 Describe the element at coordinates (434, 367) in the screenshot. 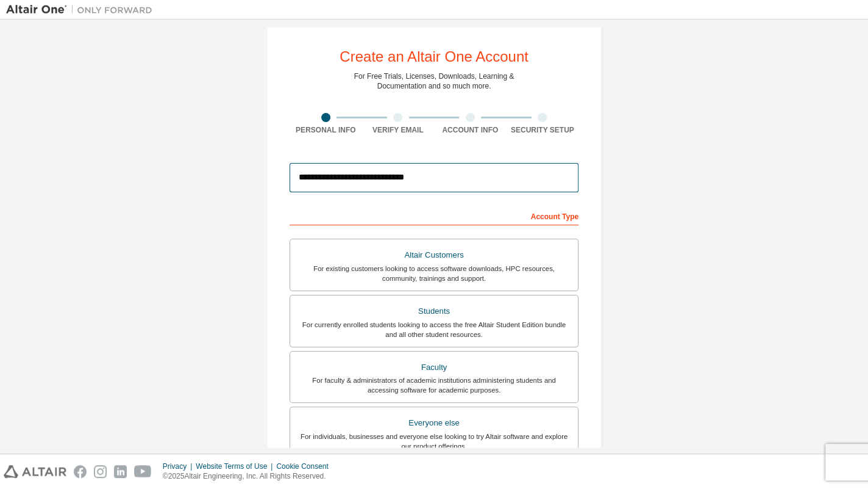

I see `div: Faculty` at that location.